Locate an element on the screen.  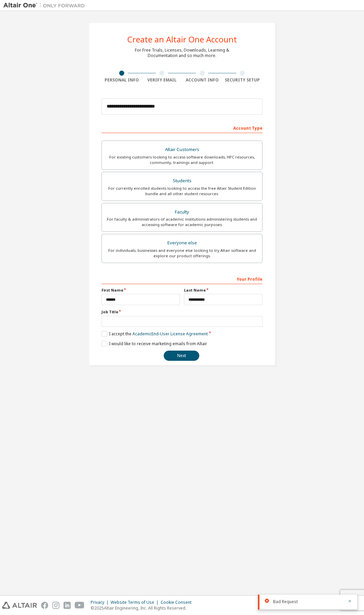
div: Faculty is located at coordinates (182, 212).